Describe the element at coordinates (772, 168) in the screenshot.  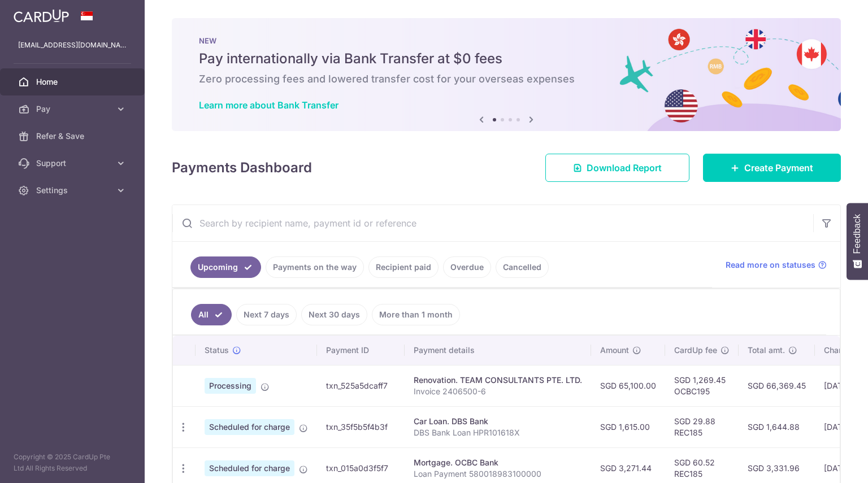
I see `a: Create Payment` at that location.